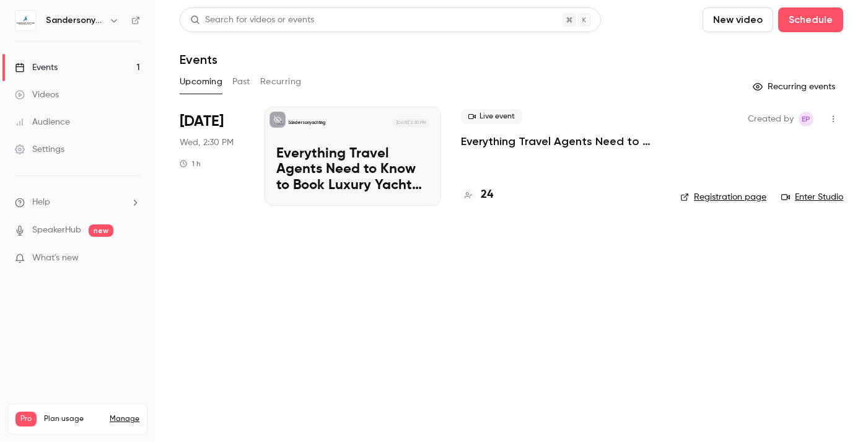  Describe the element at coordinates (26, 419) in the screenshot. I see `span: Pro` at that location.